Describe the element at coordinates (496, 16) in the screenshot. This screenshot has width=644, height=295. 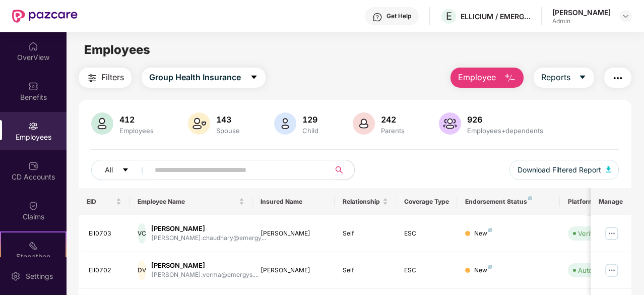
I see `div: ELLICIUM / EMERGYS SOLUTIONS PRIVATE LIMITED` at that location.